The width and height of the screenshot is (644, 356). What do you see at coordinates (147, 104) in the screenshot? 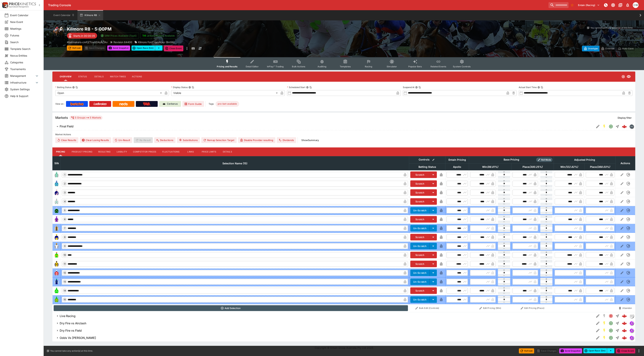
I see `img: TabNZ` at bounding box center [147, 104].